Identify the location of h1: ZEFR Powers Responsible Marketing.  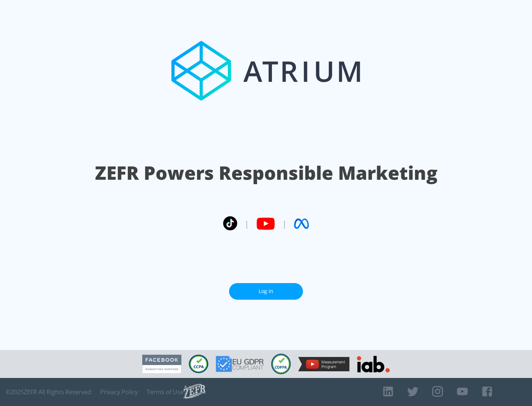
(266, 173).